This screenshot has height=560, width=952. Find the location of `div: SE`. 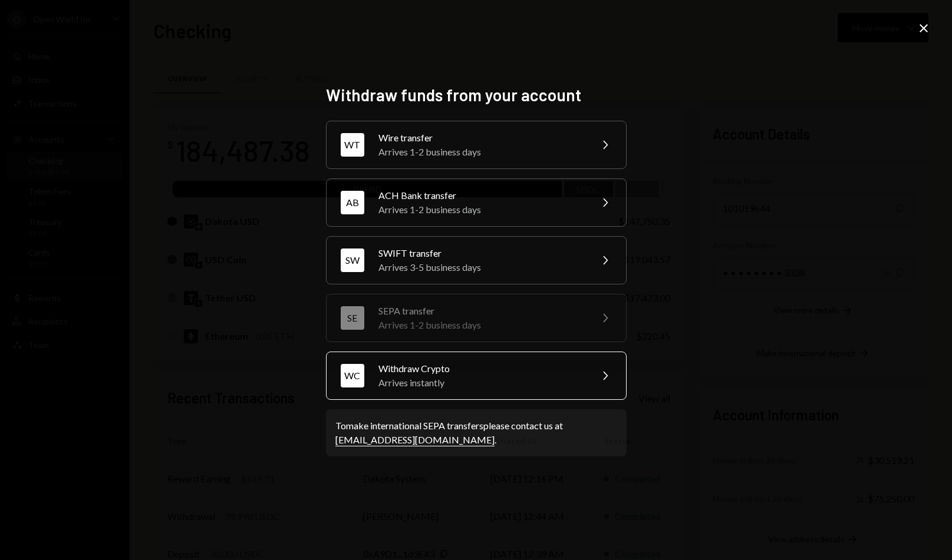

div: SE is located at coordinates (353, 318).